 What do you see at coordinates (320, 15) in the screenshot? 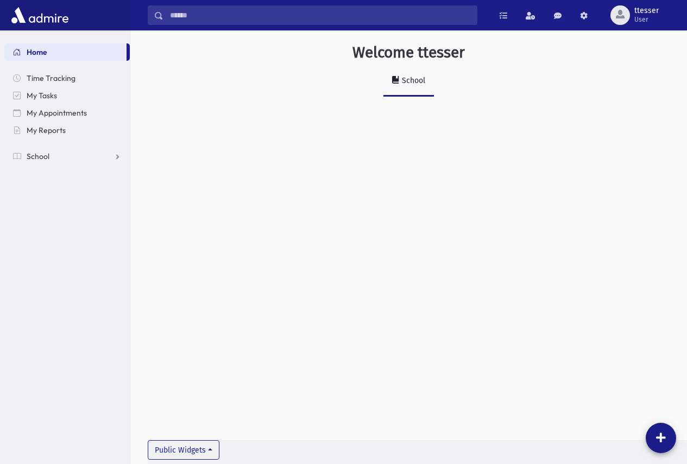
I see `input: Search` at bounding box center [320, 15].